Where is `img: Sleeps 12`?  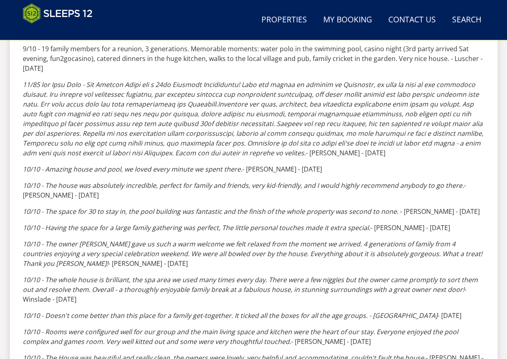
img: Sleeps 12 is located at coordinates (58, 13).